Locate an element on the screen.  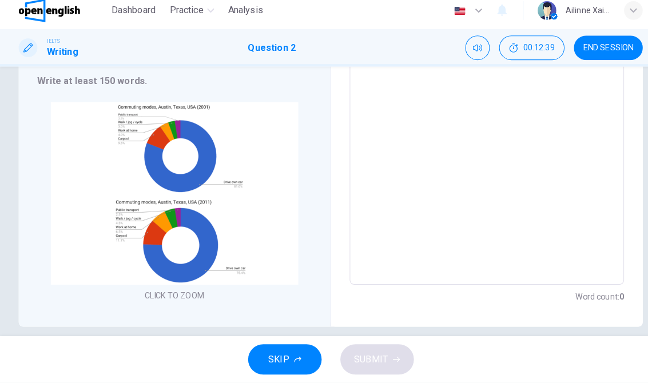
button: Analysis is located at coordinates (241, 18).